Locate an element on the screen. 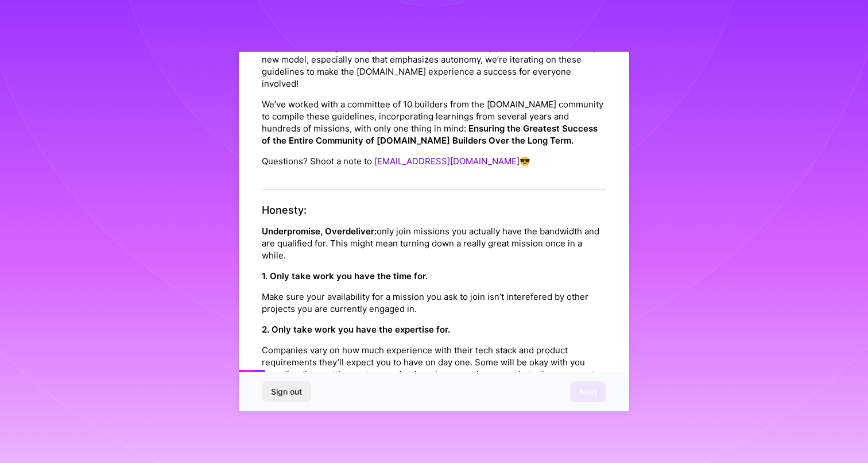  strong: Underpromise, Overdeliver: is located at coordinates (319, 231).